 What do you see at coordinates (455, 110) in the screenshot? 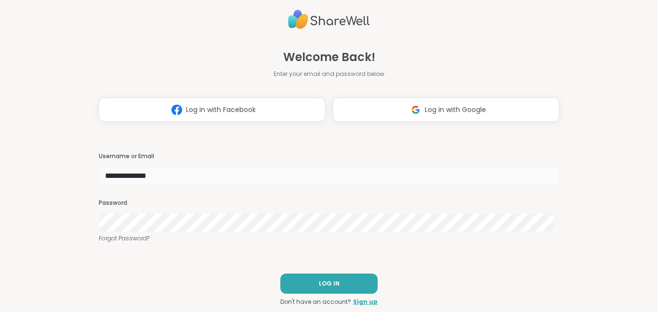
I see `span: Log in with Google` at bounding box center [455, 110].